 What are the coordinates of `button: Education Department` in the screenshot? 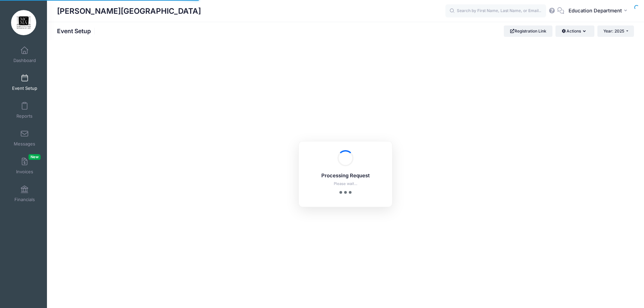 It's located at (599, 11).